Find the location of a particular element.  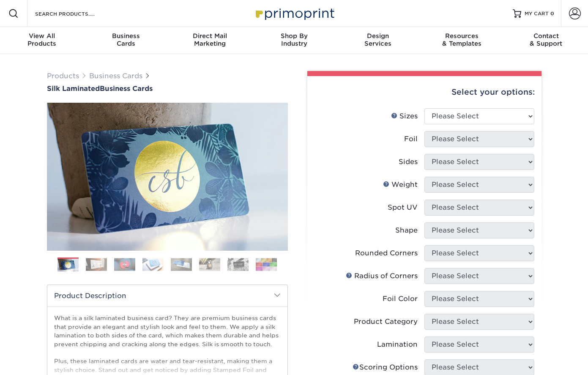

a: Shop ByIndustry is located at coordinates (294, 40).